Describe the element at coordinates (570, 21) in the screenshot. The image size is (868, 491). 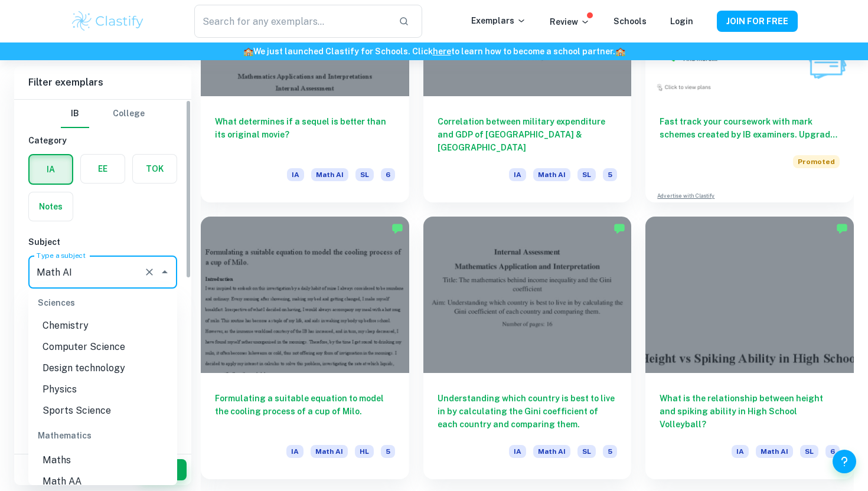
I see `p: Review` at that location.